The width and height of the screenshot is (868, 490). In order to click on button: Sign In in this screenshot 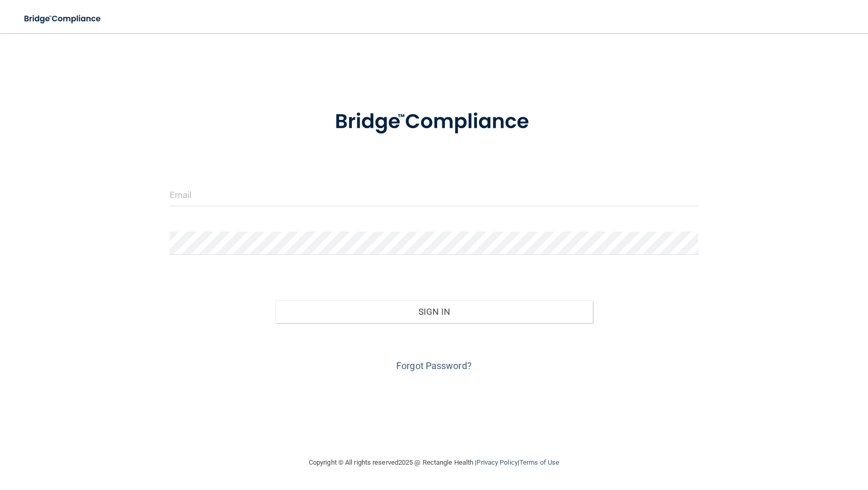, I will do `click(434, 312)`.